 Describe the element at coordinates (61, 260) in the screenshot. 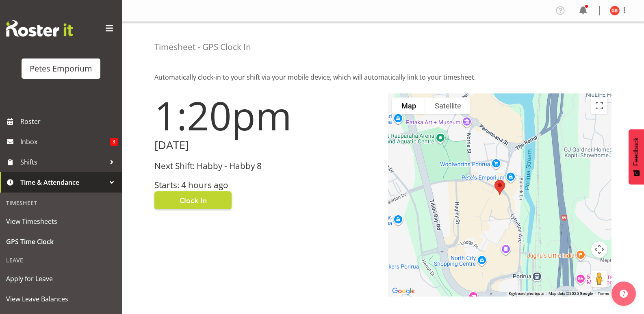

I see `div: Leave` at that location.